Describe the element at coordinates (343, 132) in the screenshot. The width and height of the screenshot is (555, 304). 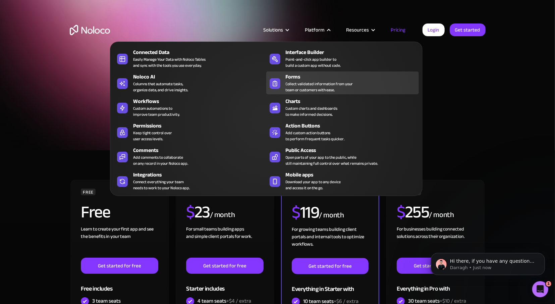
I see `a: Action ButtonsAdd custom action buttonsto perform frequent tasks quicker.` at that location.